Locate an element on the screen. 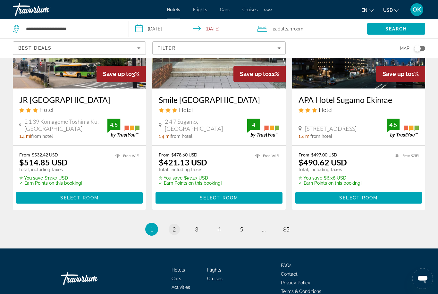  span: 5 is located at coordinates (241, 229).